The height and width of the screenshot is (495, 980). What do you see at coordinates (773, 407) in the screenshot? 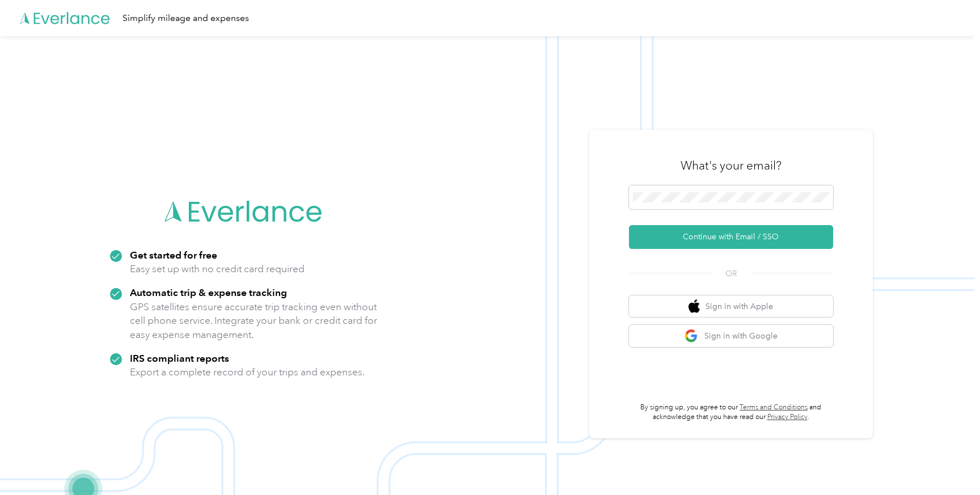
I see `a: Terms and Conditions` at bounding box center [773, 407].